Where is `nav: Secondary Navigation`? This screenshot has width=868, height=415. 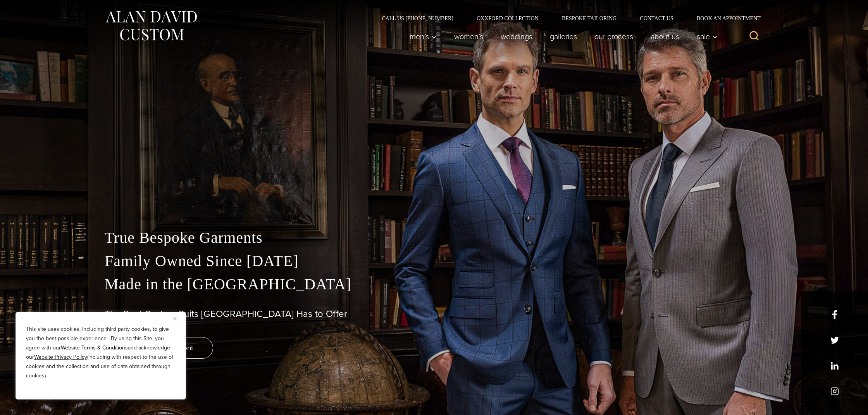
nav: Secondary Navigation is located at coordinates (567, 18).